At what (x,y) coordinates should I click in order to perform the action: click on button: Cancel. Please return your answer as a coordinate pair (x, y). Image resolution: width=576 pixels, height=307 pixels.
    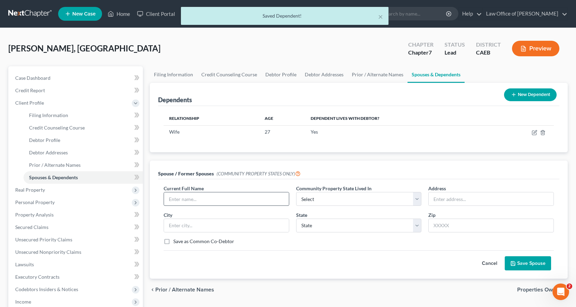
    Looking at the image, I should click on (489, 264).